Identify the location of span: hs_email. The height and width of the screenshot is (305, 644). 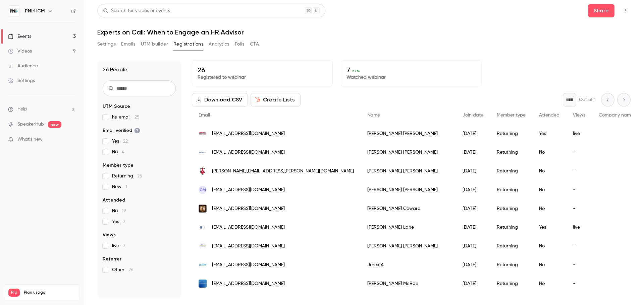
(126, 118).